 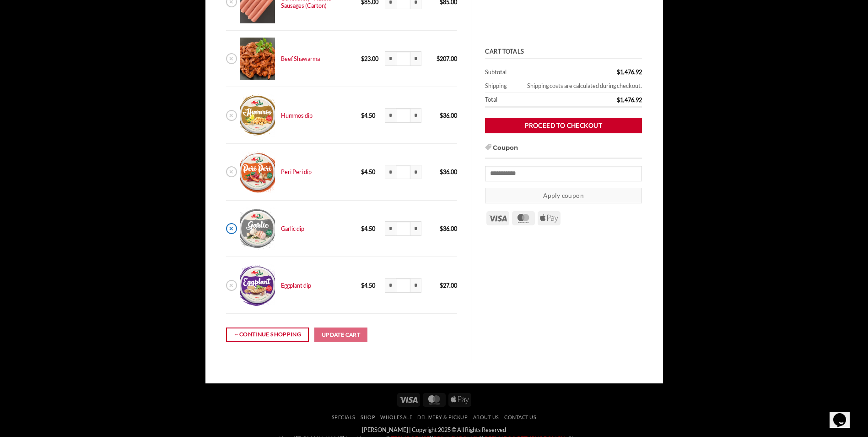 I want to click on a: Garlic dip, so click(x=293, y=228).